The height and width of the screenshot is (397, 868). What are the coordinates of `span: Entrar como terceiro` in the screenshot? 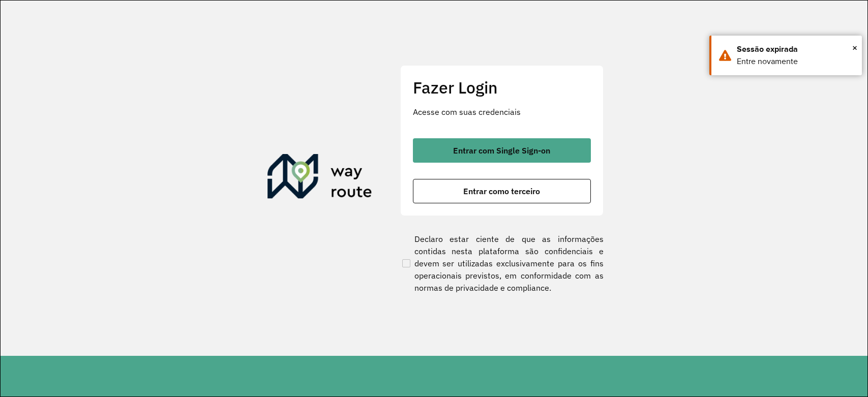 It's located at (501, 191).